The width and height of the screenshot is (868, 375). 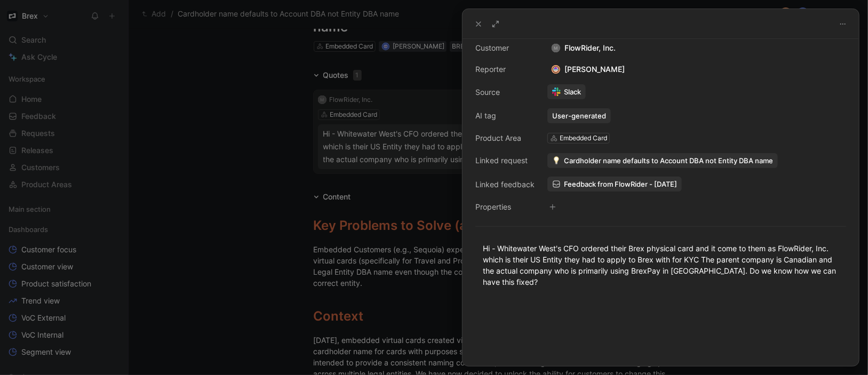 I want to click on div: Product Area, so click(x=505, y=138).